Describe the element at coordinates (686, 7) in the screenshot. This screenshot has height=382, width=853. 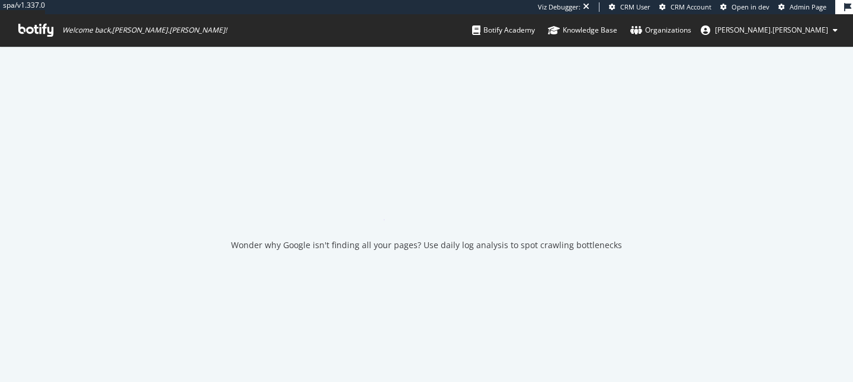
I see `a: CRM Account` at that location.